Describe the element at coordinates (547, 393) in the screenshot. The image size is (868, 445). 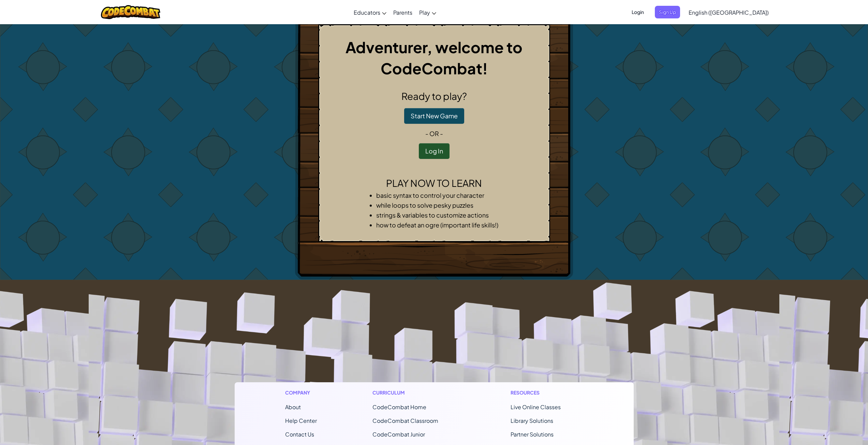
I see `h1: Resources` at that location.